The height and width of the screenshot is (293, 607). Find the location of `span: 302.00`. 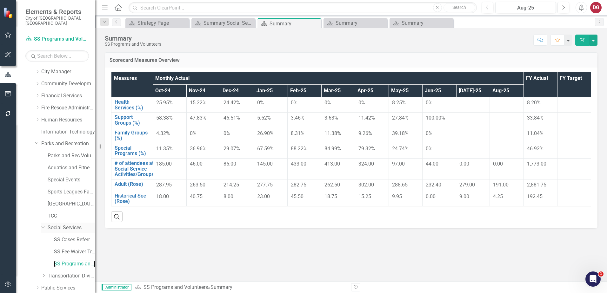

span: 302.00 is located at coordinates (366, 185).